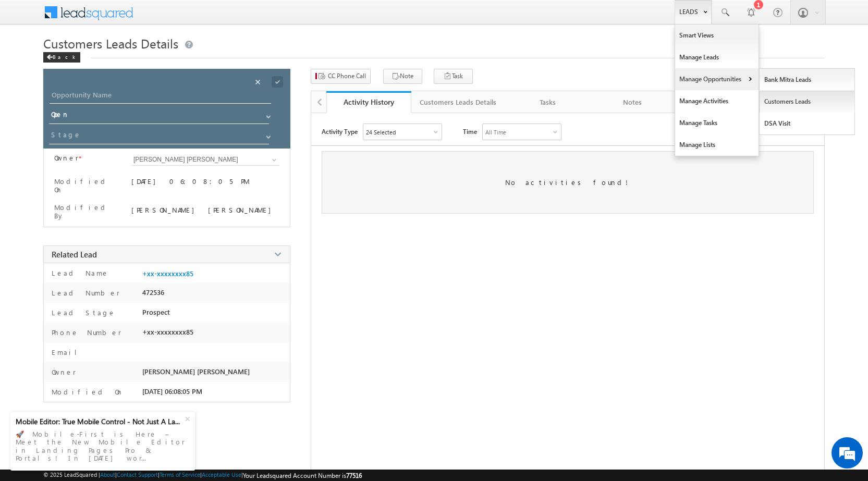  What do you see at coordinates (108, 474) in the screenshot?
I see `a: About` at bounding box center [108, 474].